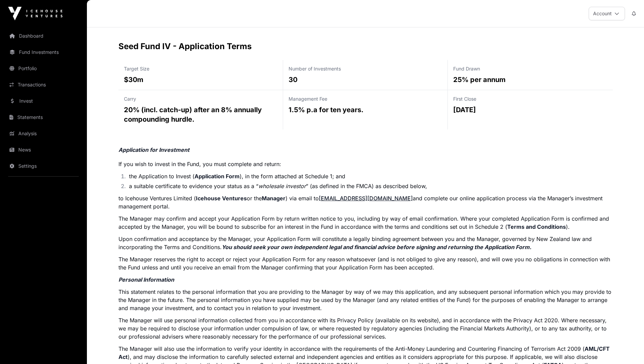 Image resolution: width=644 pixels, height=364 pixels. What do you see at coordinates (365, 80) in the screenshot?
I see `p: 30` at bounding box center [365, 80].